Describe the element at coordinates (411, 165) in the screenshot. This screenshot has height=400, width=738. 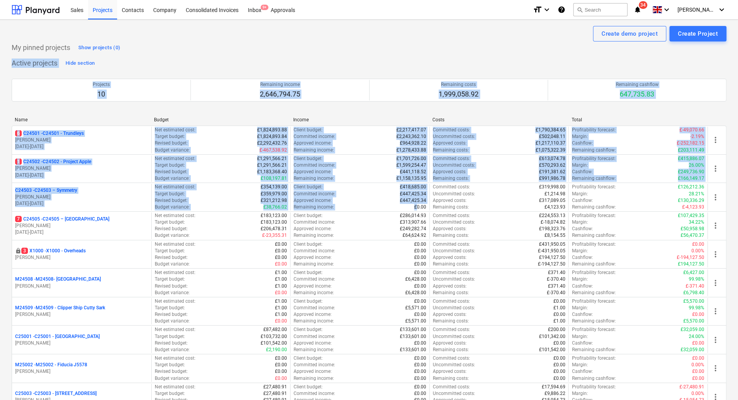
I see `p: £1,599,254.47` at that location.